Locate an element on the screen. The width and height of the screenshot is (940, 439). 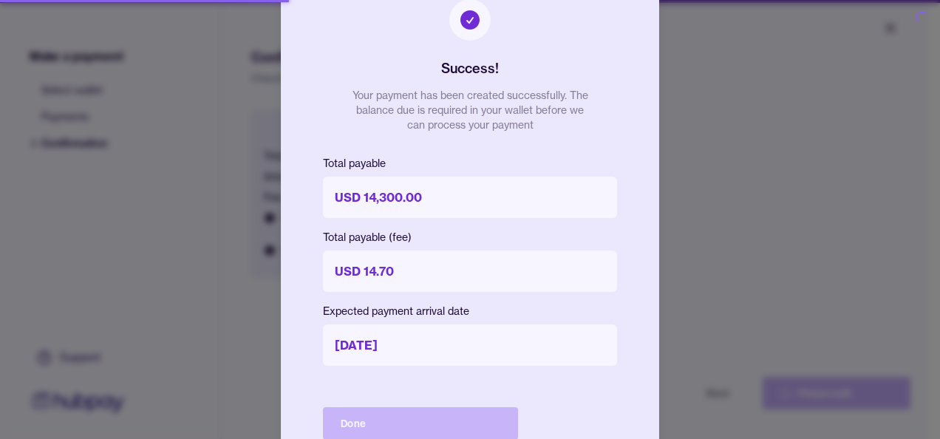
p: Total payable is located at coordinates (470, 163).